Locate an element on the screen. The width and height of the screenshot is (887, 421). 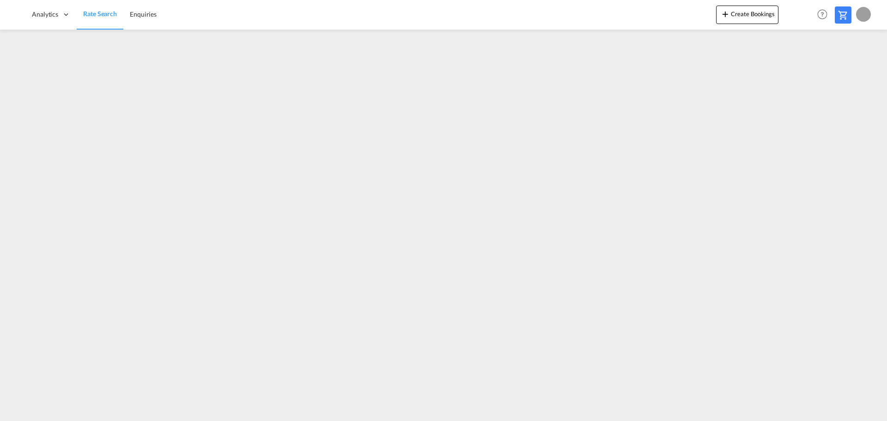
span: Help is located at coordinates (822, 14).